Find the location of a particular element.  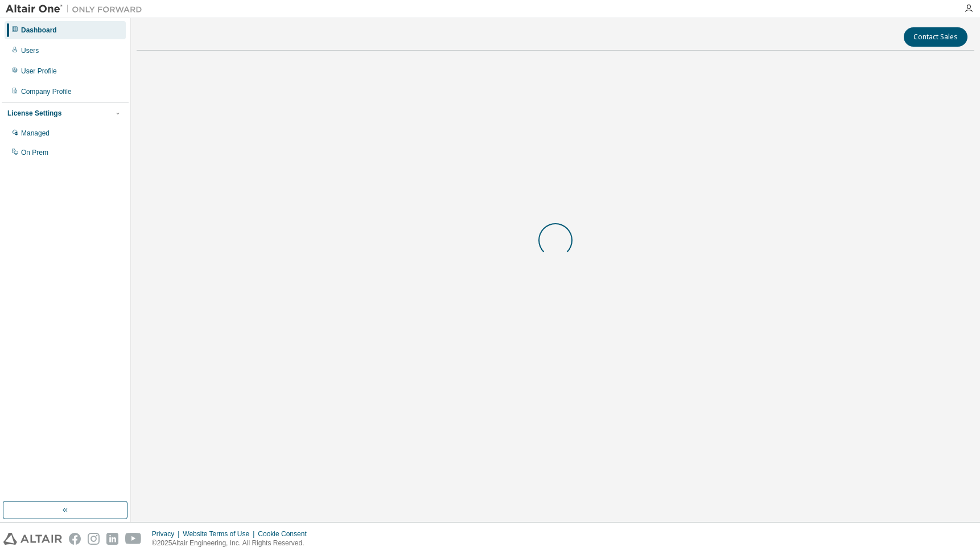

div: Website Terms of Use is located at coordinates (220, 534).